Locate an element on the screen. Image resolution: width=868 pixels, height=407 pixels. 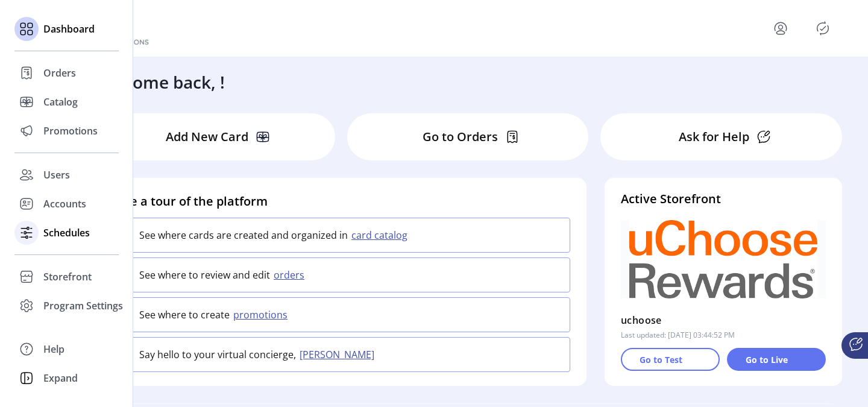
span: Accounts is located at coordinates (64, 204).